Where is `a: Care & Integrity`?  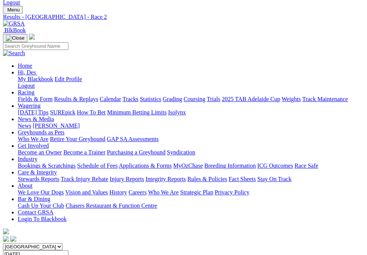
a: Care & Integrity is located at coordinates (37, 172).